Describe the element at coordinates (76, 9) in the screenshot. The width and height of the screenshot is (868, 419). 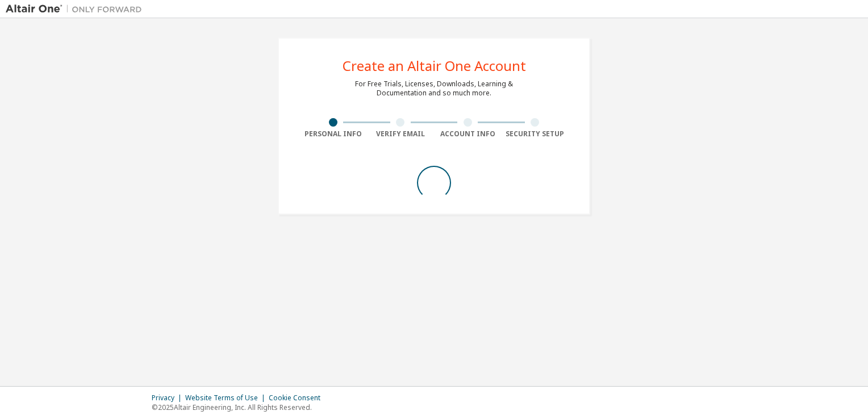
I see `img: Altair One` at that location.